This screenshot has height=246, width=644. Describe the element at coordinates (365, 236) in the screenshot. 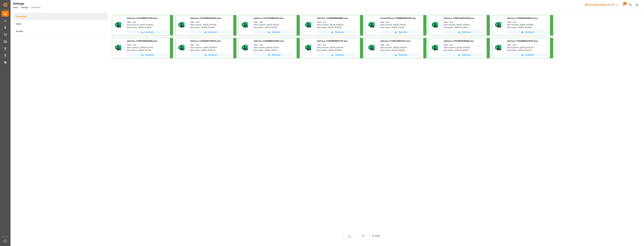

I see `button: open menu` at that location.